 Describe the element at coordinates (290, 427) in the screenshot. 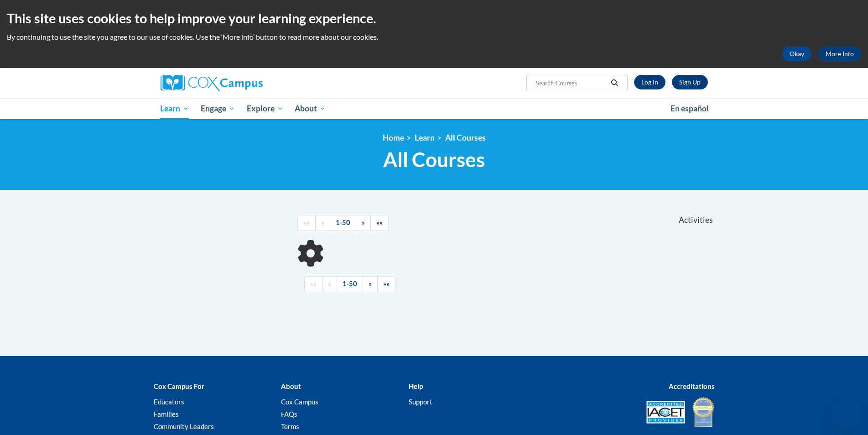

I see `a: Terms` at that location.